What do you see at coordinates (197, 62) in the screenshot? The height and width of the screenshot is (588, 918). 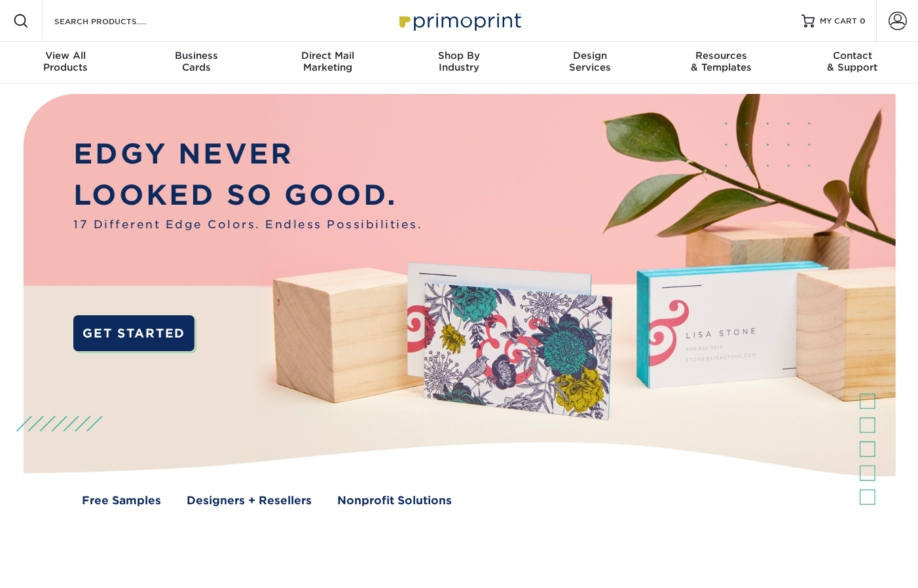 I see `div: Cards` at bounding box center [197, 62].